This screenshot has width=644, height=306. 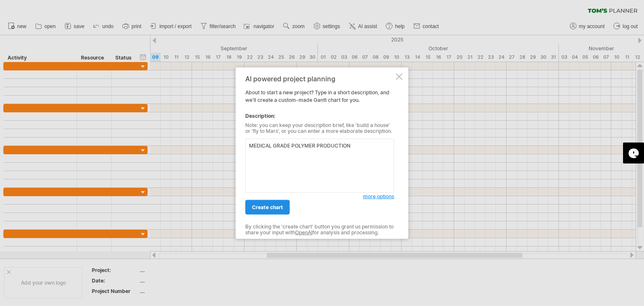 I want to click on a: more options, so click(x=379, y=196).